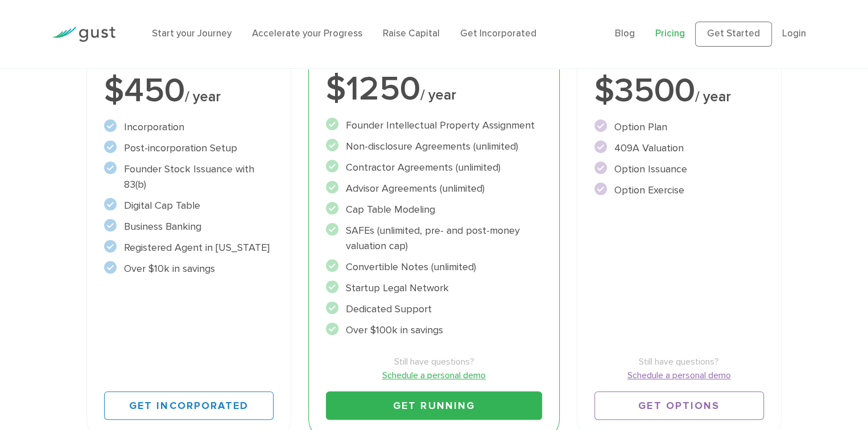 This screenshot has width=868, height=430. I want to click on li: Contractor Agreements (unlimited), so click(434, 167).